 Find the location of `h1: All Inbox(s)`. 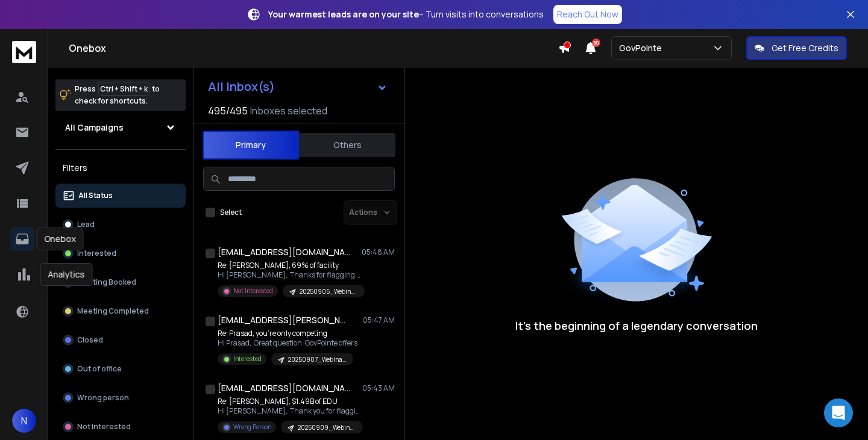

h1: All Inbox(s) is located at coordinates (241, 87).